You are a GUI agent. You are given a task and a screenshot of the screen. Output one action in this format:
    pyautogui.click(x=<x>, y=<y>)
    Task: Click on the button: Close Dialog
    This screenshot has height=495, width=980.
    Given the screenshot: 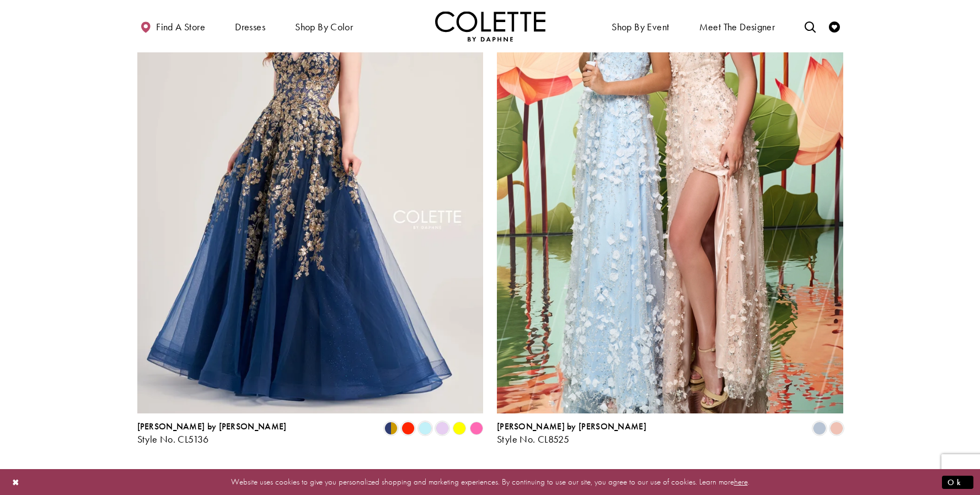 What is the action you would take?
    pyautogui.click(x=16, y=482)
    